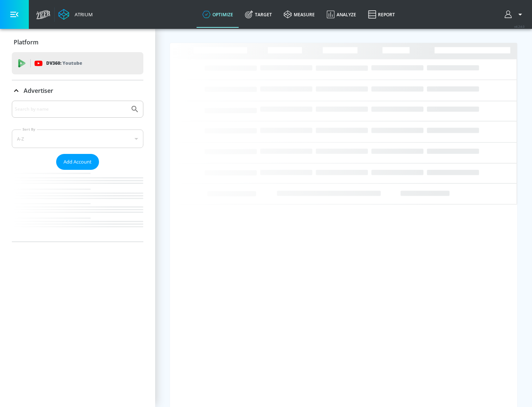  I want to click on div: Atrium, so click(82, 15).